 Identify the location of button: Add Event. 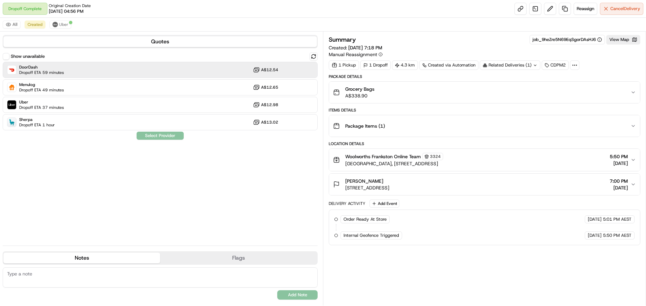
(384, 204).